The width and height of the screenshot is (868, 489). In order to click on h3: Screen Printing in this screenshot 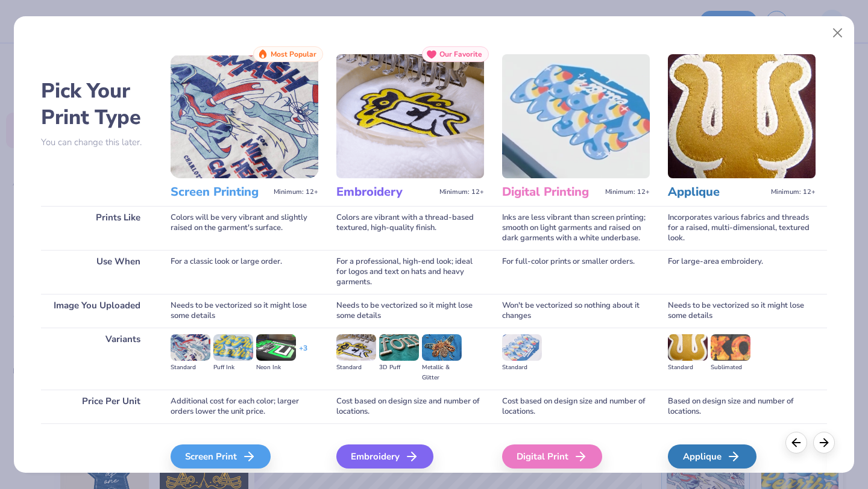, I will do `click(220, 192)`.